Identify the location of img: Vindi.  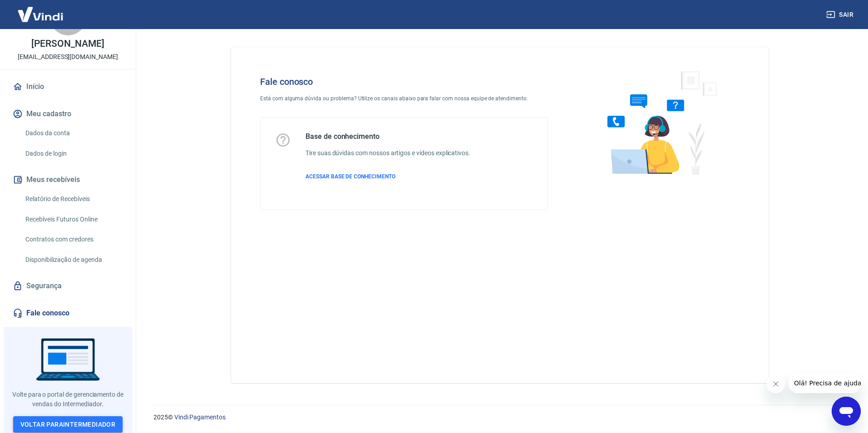
(41, 14).